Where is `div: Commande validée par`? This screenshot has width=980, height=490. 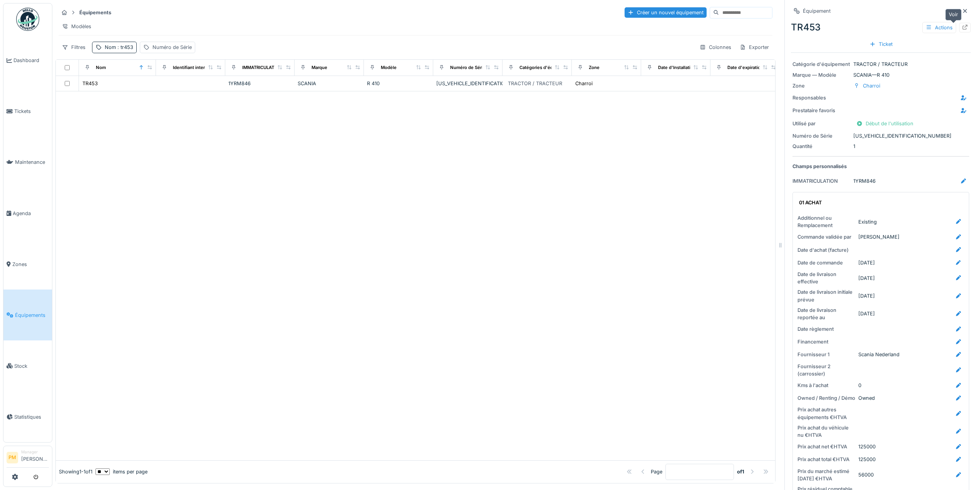
div: Commande validée par is located at coordinates (826, 237).